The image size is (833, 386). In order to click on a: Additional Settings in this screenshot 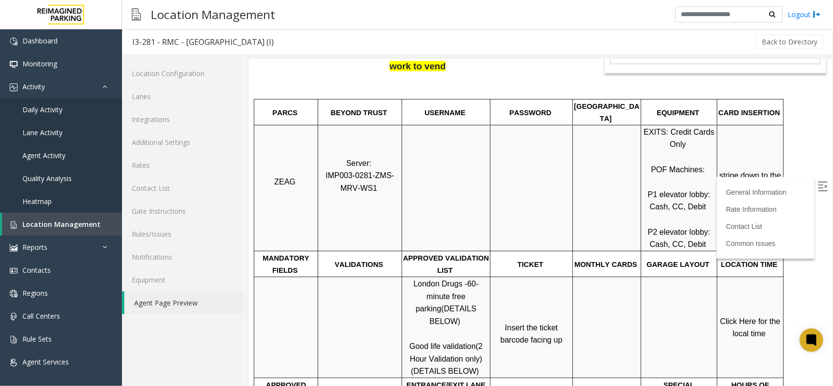, I will do `click(183, 142)`.